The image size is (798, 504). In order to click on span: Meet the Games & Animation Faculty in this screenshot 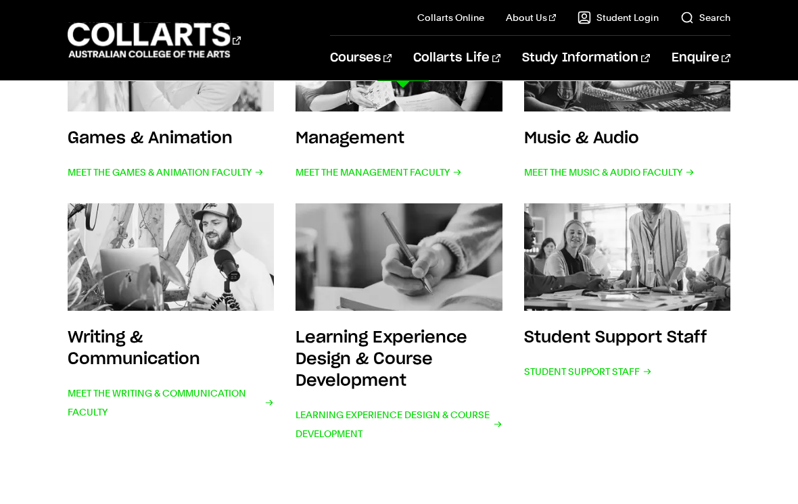, I will do `click(166, 172)`.